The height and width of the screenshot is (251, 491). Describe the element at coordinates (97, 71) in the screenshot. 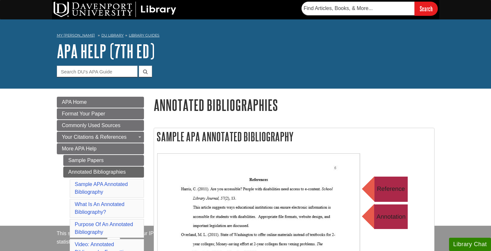

I see `input: Search DU's APA Guide` at that location.